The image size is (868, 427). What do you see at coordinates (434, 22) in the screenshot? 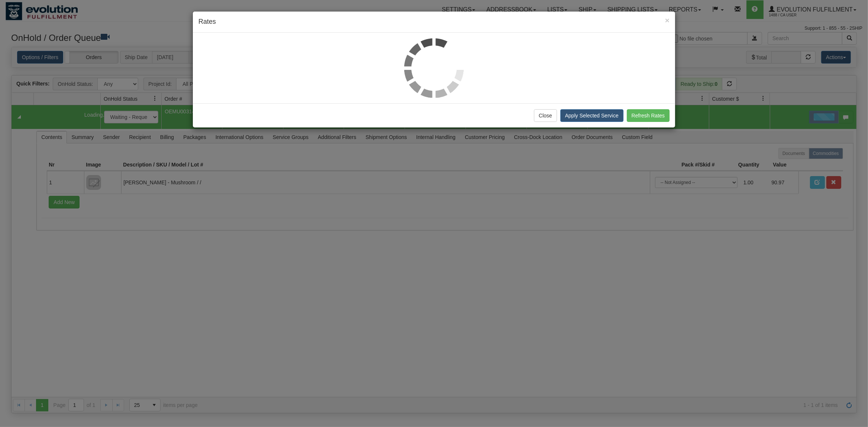
I see `h4: Rates` at bounding box center [434, 22].